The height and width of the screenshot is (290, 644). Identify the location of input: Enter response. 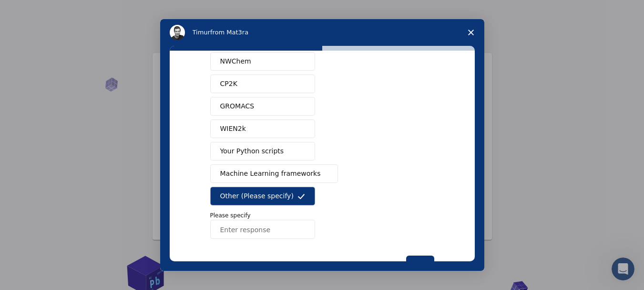
(263, 229).